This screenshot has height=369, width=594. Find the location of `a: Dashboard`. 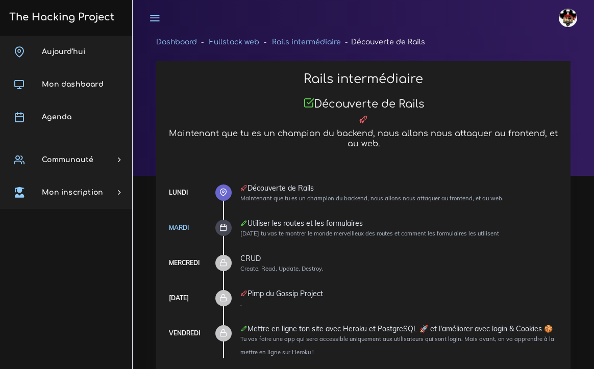

a: Dashboard is located at coordinates (177, 42).